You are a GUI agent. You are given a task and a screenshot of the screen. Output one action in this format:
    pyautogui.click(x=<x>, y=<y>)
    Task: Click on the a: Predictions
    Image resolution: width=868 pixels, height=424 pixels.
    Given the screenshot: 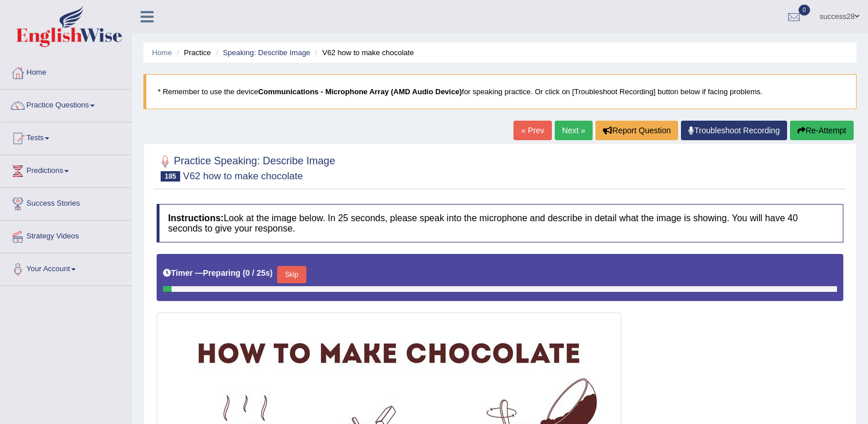 What is the action you would take?
    pyautogui.click(x=66, y=170)
    